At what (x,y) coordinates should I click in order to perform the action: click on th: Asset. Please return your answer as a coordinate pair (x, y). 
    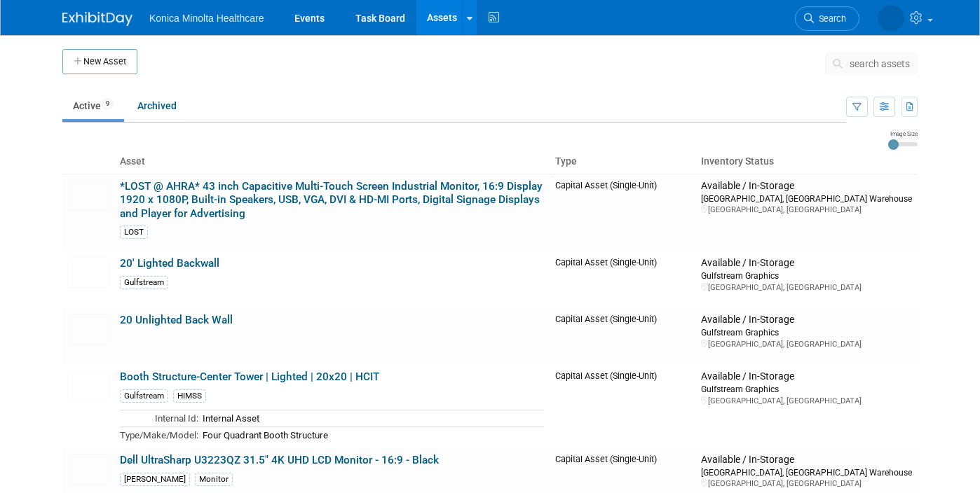
    Looking at the image, I should click on (332, 162).